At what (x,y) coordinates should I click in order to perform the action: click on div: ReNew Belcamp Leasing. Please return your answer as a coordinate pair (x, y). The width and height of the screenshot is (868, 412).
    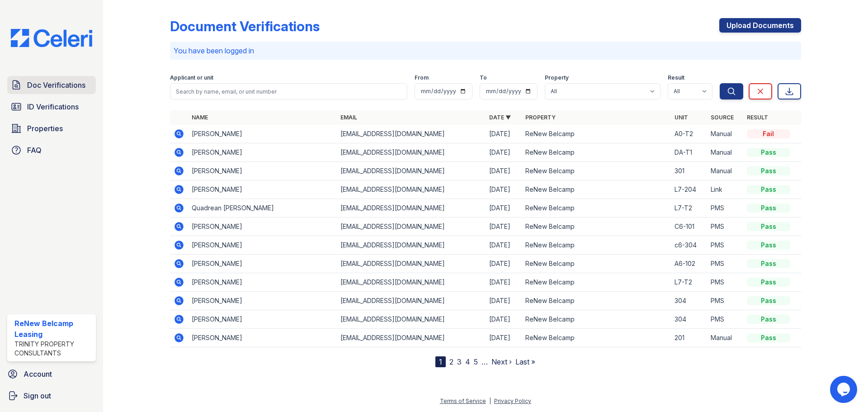
    Looking at the image, I should click on (54, 328).